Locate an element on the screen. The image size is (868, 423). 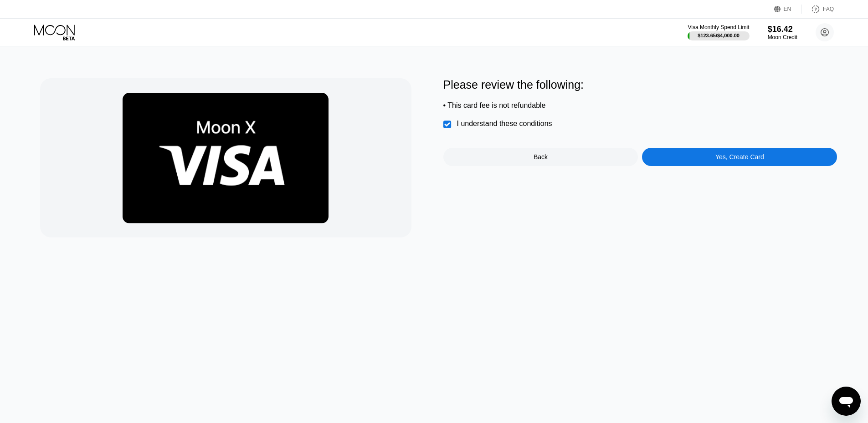
div: • This card fee is not refundable is located at coordinates (640, 105).